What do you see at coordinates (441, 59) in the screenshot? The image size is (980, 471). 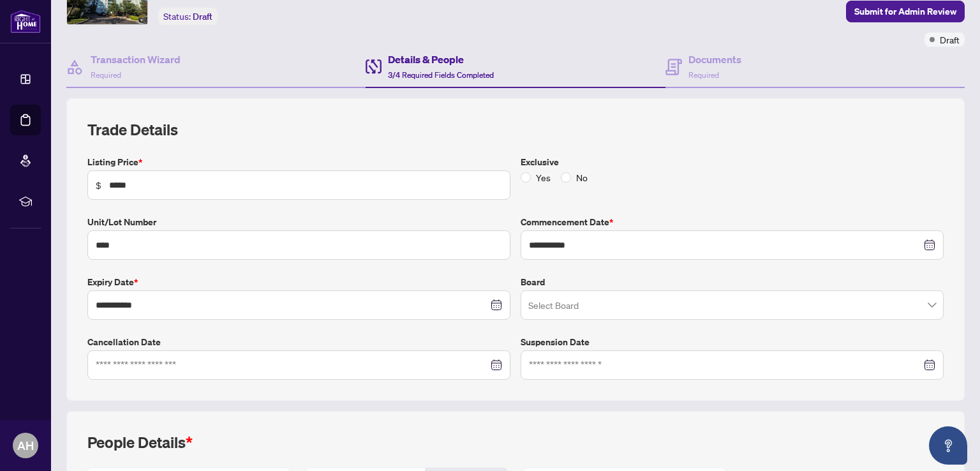 I see `h4: Details & People` at bounding box center [441, 59].